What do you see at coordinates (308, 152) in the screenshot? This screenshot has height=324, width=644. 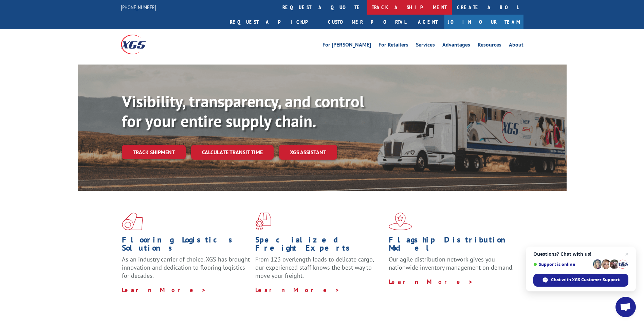 I see `a: XGS ASSISTANT` at bounding box center [308, 152].